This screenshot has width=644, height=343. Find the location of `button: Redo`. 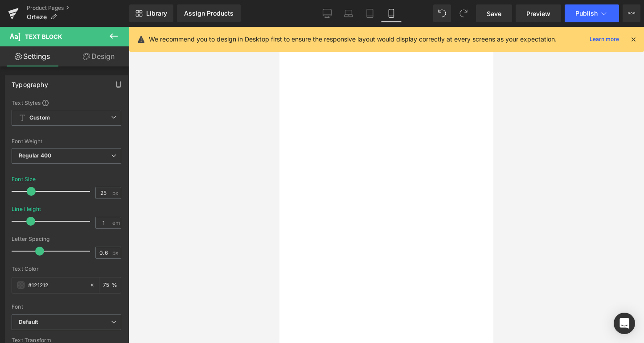

button: Redo is located at coordinates (463, 14).